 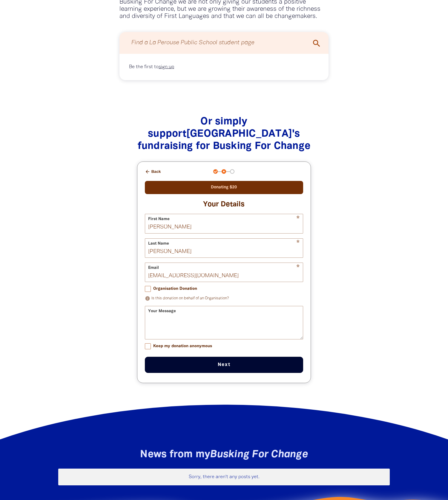 I want to click on p: Is this donation on behalf of an Organisation?, so click(x=224, y=298).